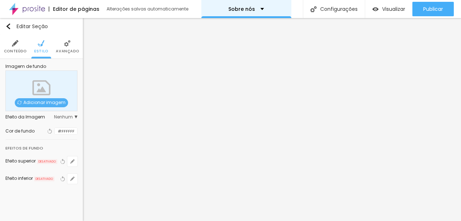 This screenshot has height=221, width=461. What do you see at coordinates (74, 9) in the screenshot?
I see `div: Editor de páginas` at bounding box center [74, 9].